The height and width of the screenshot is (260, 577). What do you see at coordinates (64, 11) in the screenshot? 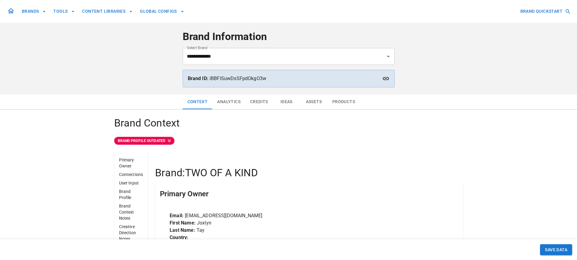
I see `button: TOOLS` at bounding box center [64, 11].